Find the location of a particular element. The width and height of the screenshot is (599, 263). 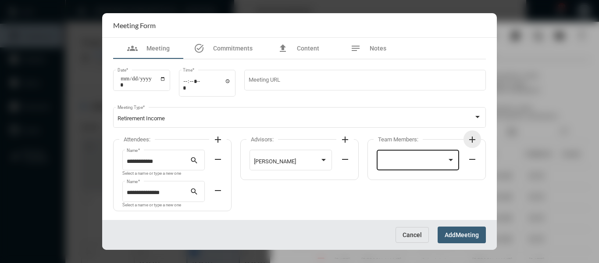

h2: Meeting Form is located at coordinates (134, 25).